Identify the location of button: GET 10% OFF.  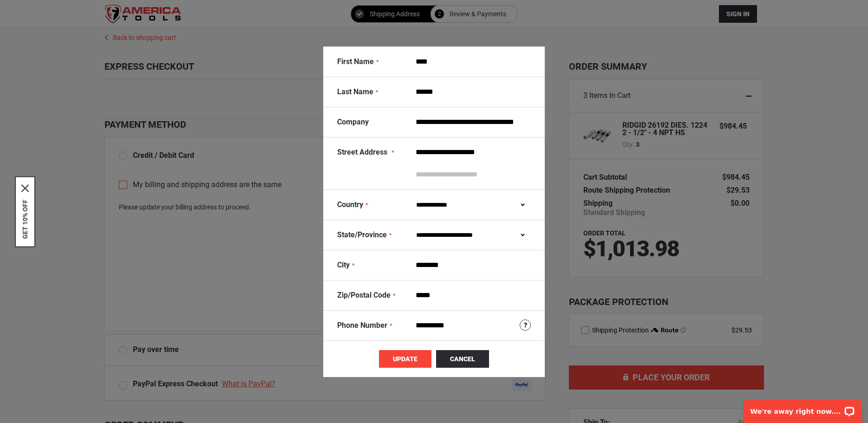
(25, 219).